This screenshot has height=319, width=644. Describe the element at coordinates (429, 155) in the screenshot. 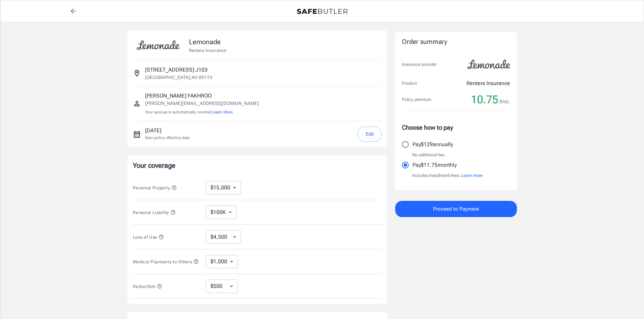

I see `p: No additional fee.` at that location.